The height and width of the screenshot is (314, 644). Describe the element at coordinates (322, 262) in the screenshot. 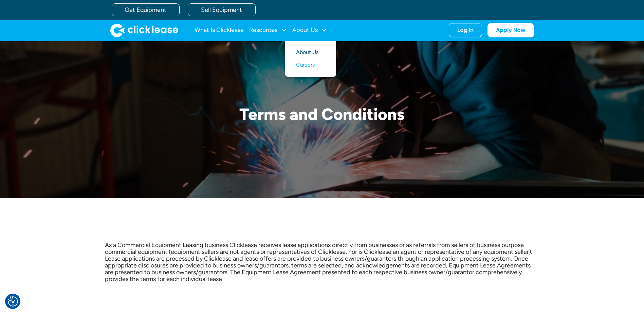

I see `p: As a Commercial Equipment Leasing business Clicklease receives lease applications directly from b...` at that location.